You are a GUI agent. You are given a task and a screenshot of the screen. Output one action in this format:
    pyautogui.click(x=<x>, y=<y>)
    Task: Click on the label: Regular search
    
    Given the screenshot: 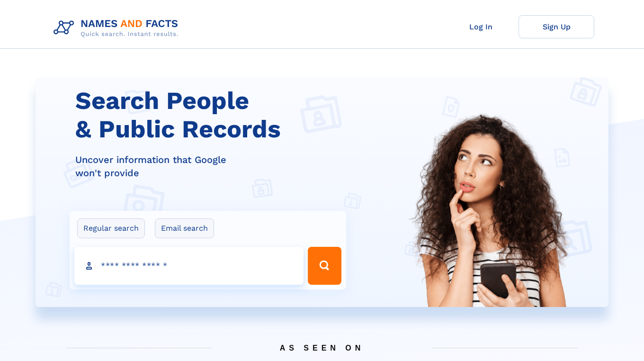 What is the action you would take?
    pyautogui.click(x=110, y=229)
    